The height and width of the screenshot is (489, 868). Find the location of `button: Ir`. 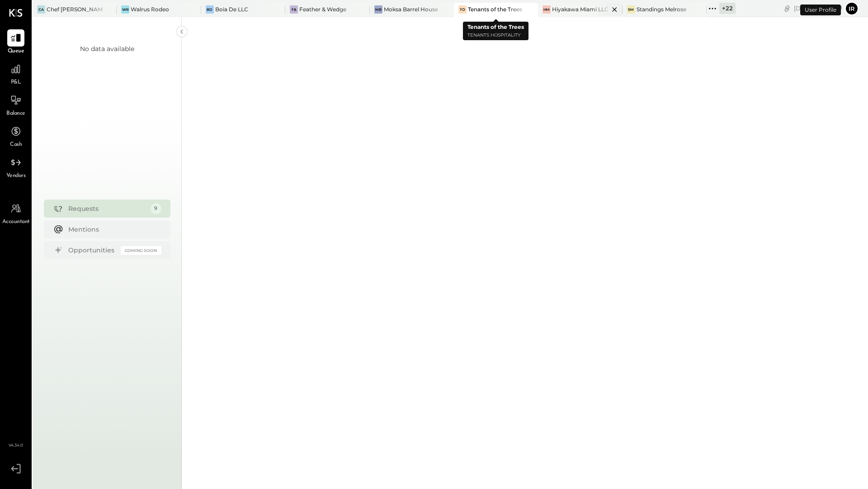

button: Ir is located at coordinates (852, 9).